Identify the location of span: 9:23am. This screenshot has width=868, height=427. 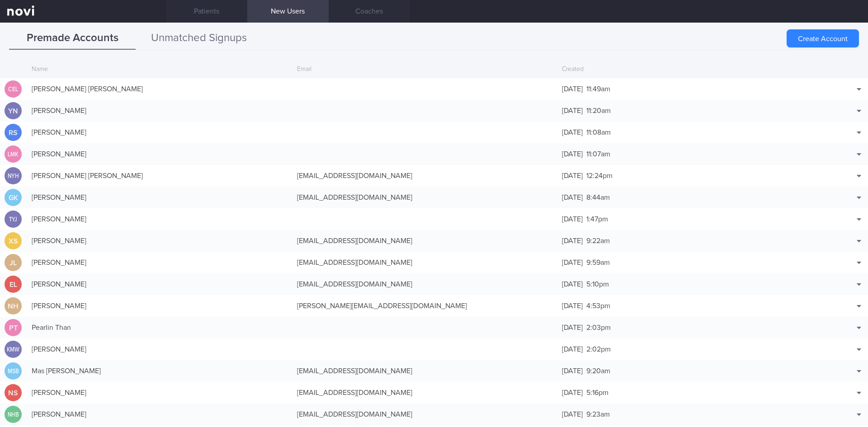
(598, 414).